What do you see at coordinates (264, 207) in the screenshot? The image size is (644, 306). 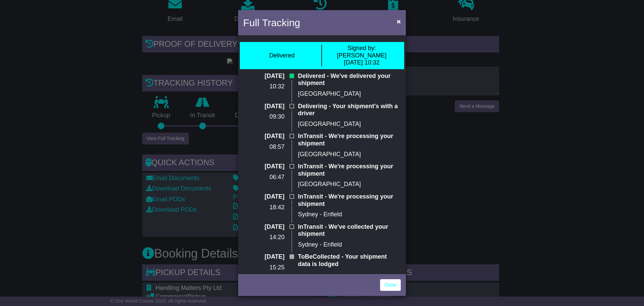 I see `p: 18:42` at bounding box center [264, 207].